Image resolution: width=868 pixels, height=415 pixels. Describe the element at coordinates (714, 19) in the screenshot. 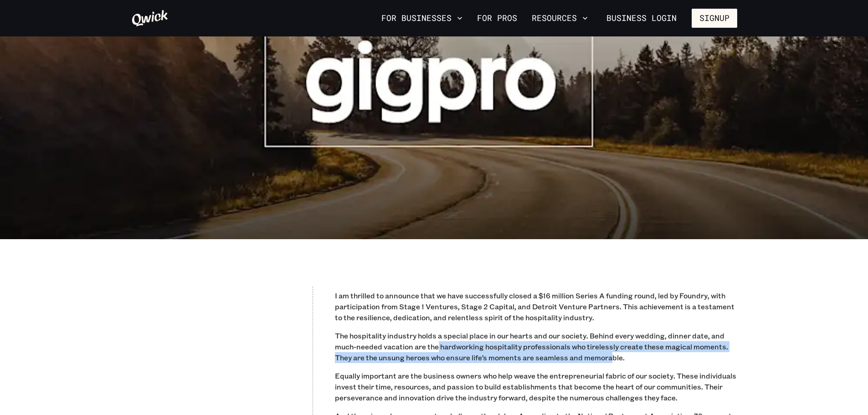

I see `button: Signup` at that location.